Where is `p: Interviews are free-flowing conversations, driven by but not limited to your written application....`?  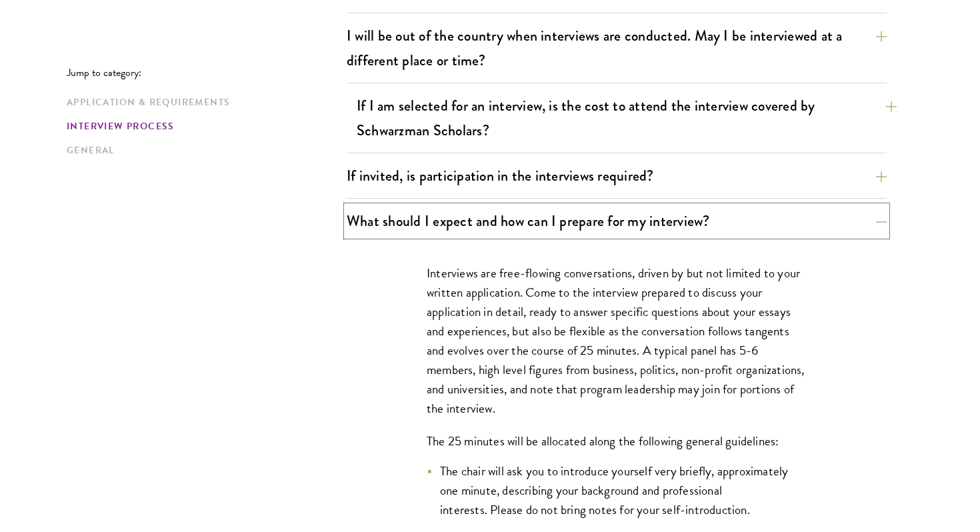 p: Interviews are free-flowing conversations, driven by but not limited to your written application.... is located at coordinates (617, 341).